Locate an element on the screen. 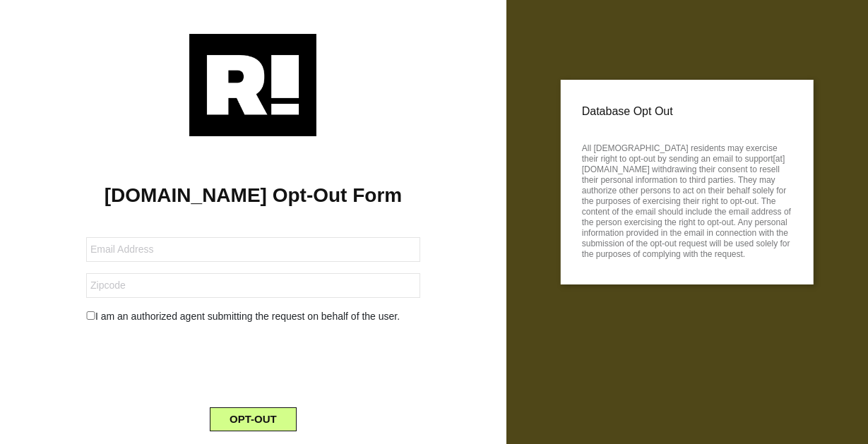 Image resolution: width=868 pixels, height=444 pixels. input: Email Address is located at coordinates (252, 249).